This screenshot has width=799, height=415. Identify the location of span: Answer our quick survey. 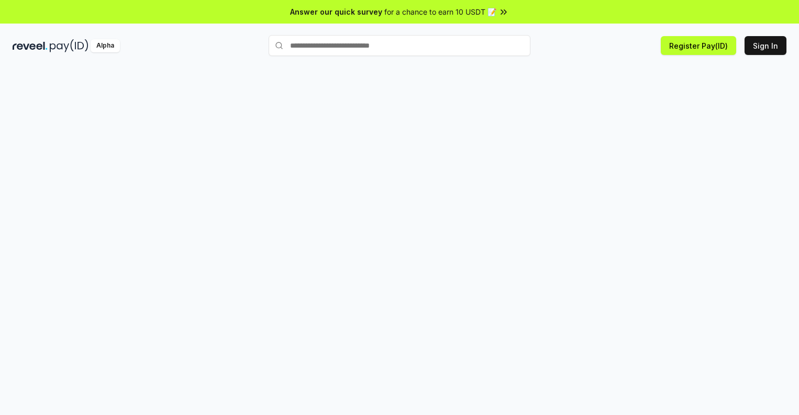
(336, 12).